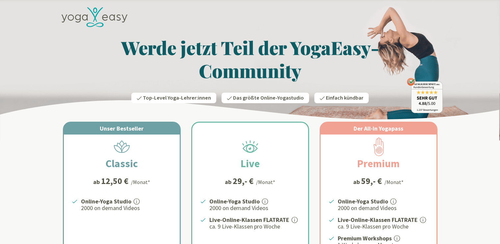 This screenshot has width=500, height=244. I want to click on span: Einfach kündbar, so click(345, 98).